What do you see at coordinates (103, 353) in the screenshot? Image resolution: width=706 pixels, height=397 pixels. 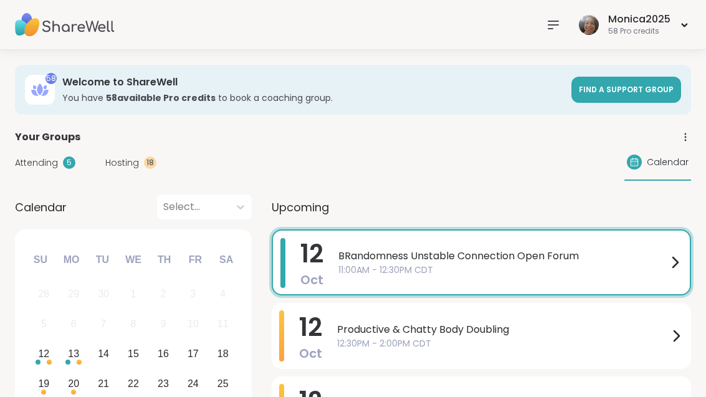 I see `div: 14` at bounding box center [103, 353].